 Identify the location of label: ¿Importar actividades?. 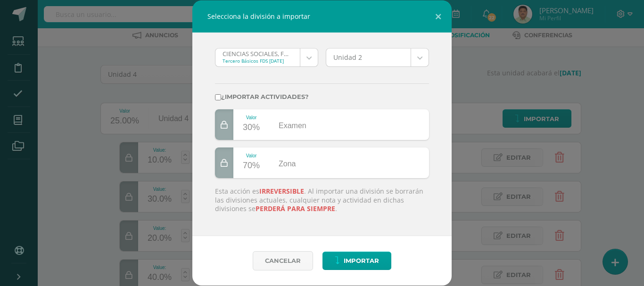
(322, 97).